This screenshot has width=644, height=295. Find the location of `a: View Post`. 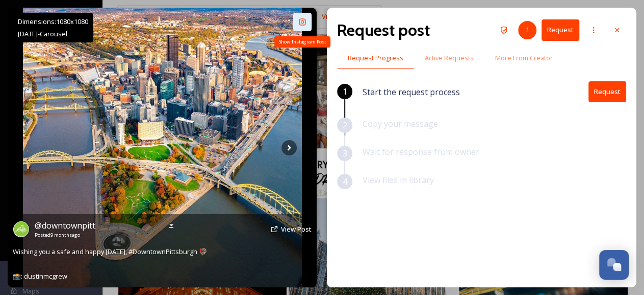

a: View Post is located at coordinates (296, 229).